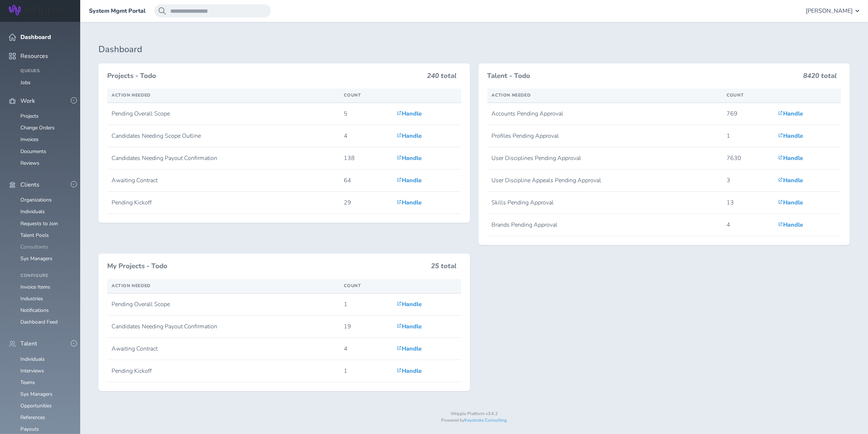 This screenshot has height=434, width=868. What do you see at coordinates (748, 202) in the screenshot?
I see `td: 13` at bounding box center [748, 202].